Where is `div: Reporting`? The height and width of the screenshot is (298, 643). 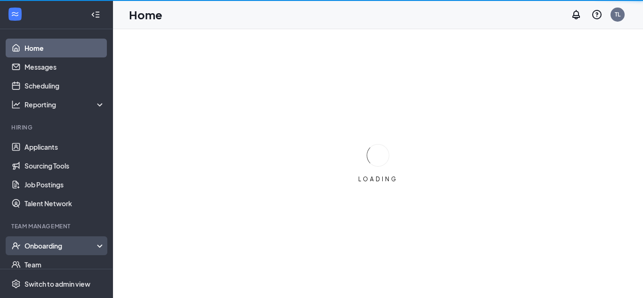
div: Reporting is located at coordinates (65, 105).